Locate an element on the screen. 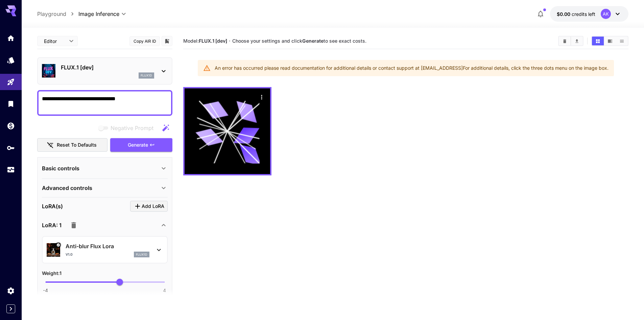  span: Model: is located at coordinates (205, 40).